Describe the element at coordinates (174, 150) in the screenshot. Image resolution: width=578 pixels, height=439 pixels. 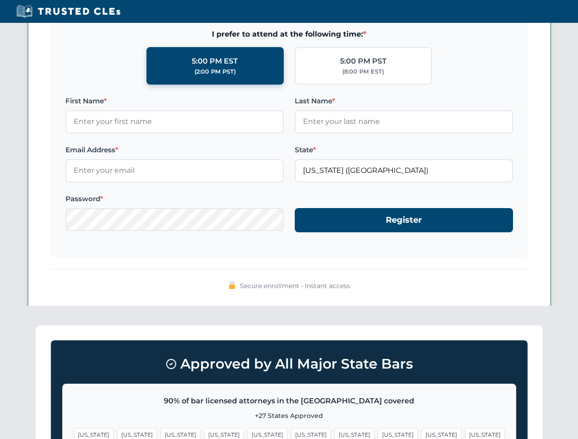
I see `label: Email Address` at that location.